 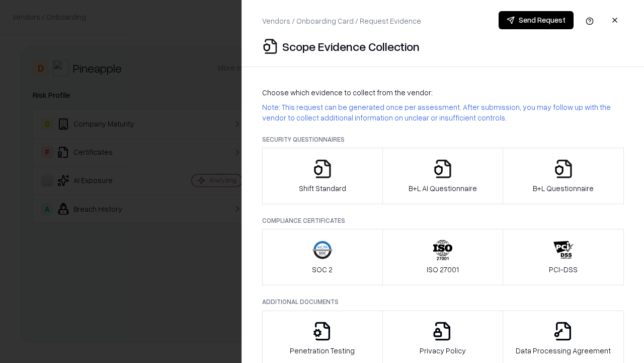 What do you see at coordinates (443, 301) in the screenshot?
I see `p: Additional Documents` at bounding box center [443, 301].